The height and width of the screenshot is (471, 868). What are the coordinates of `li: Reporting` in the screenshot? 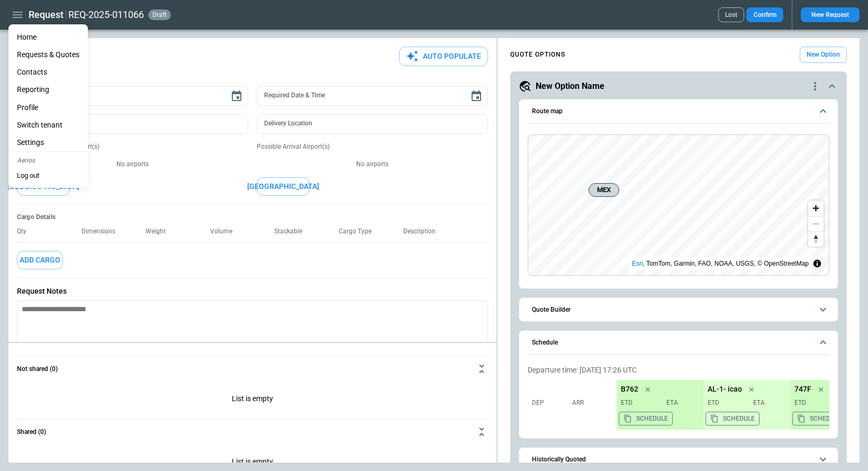 It's located at (48, 89).